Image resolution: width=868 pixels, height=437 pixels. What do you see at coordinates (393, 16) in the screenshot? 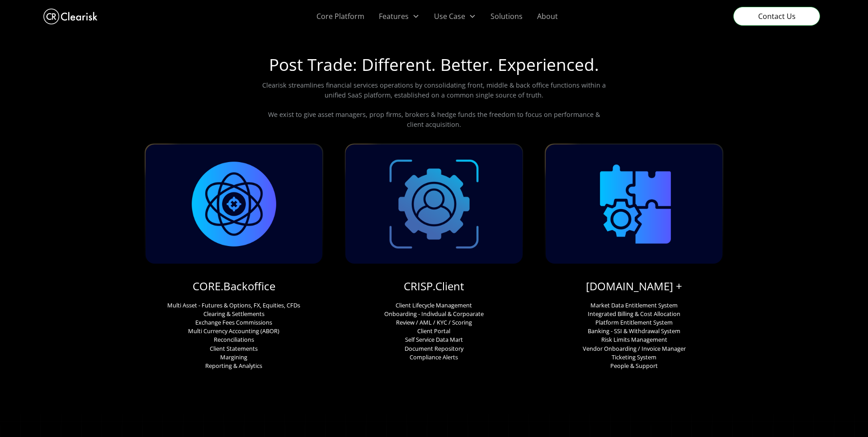
I see `div: Features` at bounding box center [393, 16].